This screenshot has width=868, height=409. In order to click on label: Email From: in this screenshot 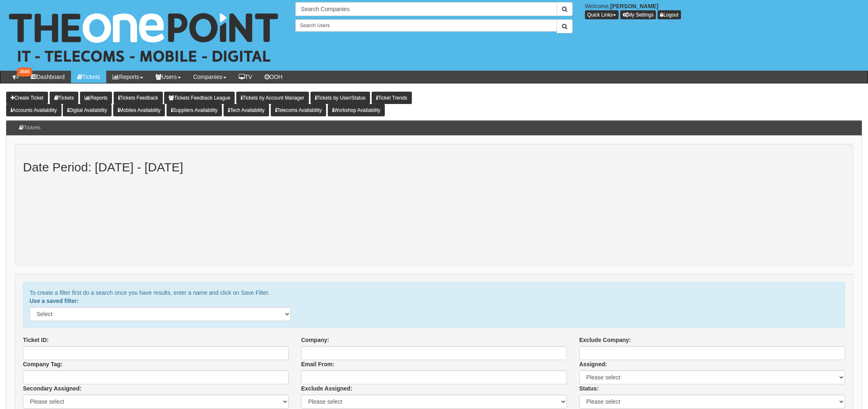, I will do `click(317, 364)`.